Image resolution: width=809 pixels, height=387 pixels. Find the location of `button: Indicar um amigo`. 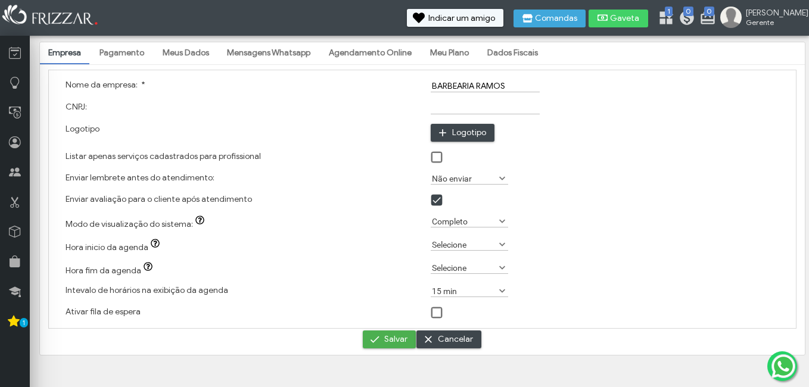

button: Indicar um amigo is located at coordinates (455, 18).